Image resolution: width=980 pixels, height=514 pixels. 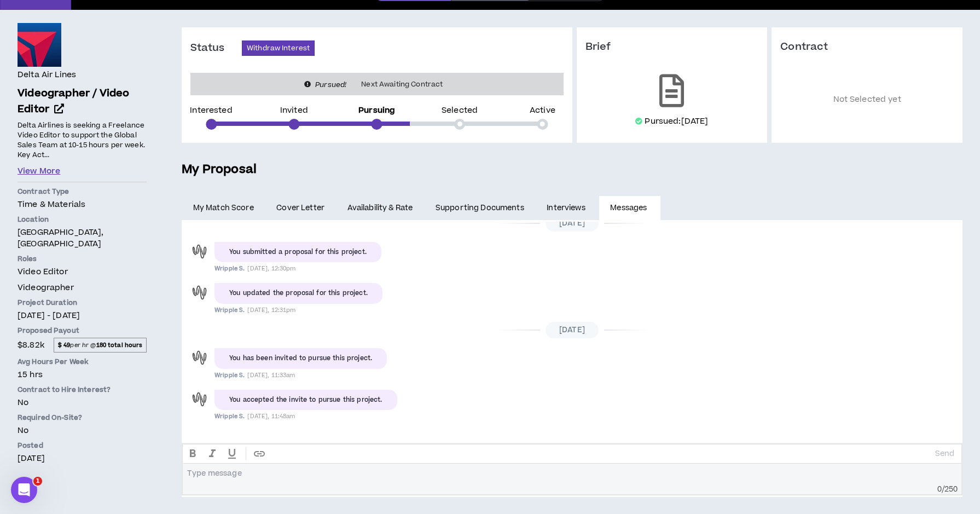 What do you see at coordinates (298, 293) in the screenshot?
I see `div: You updated the proposal for this project.` at bounding box center [298, 293].